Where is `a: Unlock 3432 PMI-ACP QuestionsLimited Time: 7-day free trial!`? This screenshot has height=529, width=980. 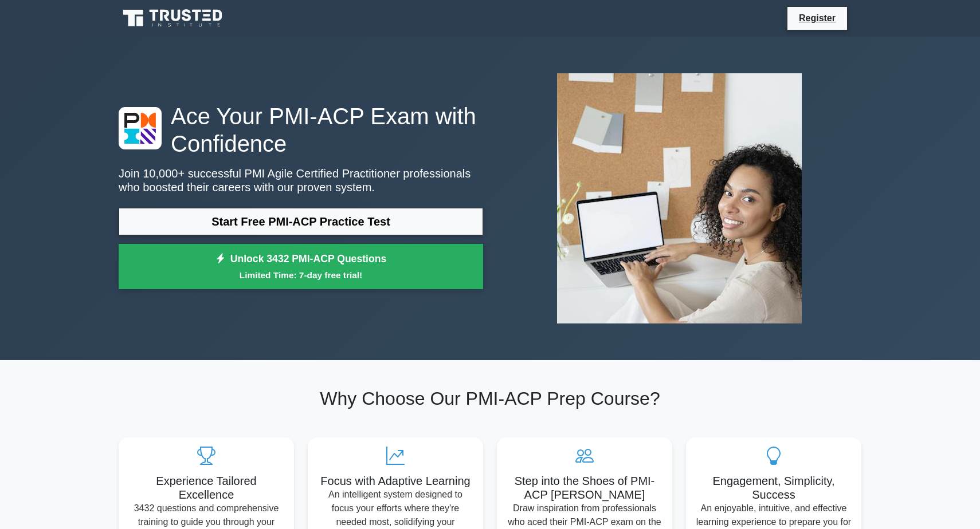
a: Unlock 3432 PMI-ACP QuestionsLimited Time: 7-day free trial! is located at coordinates (301, 267).